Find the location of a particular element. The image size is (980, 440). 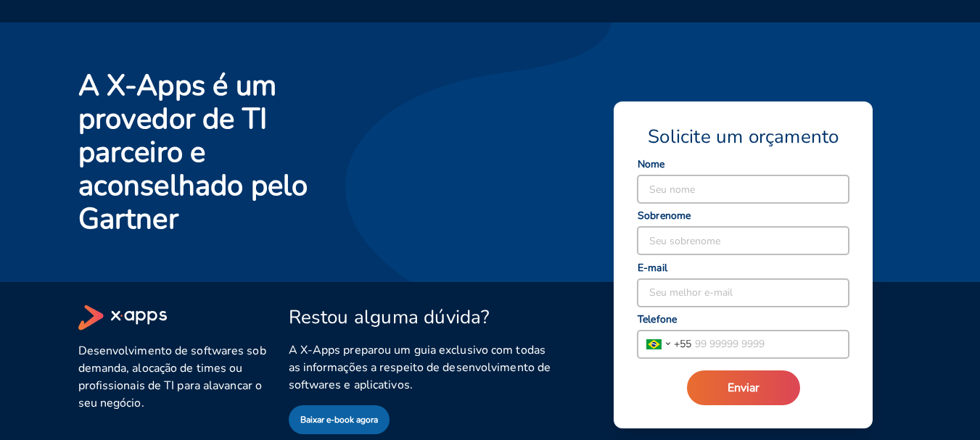

span: + 55 is located at coordinates (683, 344).